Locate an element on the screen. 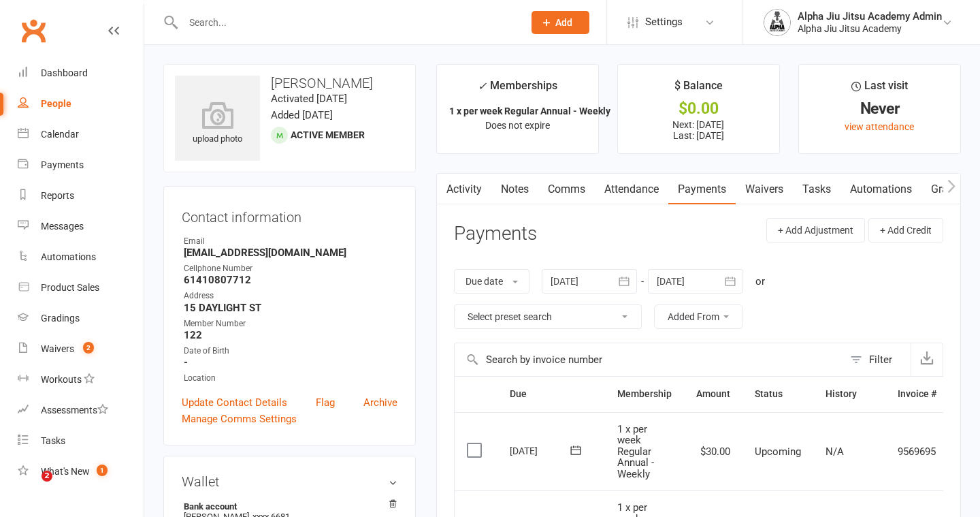 This screenshot has height=517, width=980. span: Does not expire is located at coordinates (517, 125).